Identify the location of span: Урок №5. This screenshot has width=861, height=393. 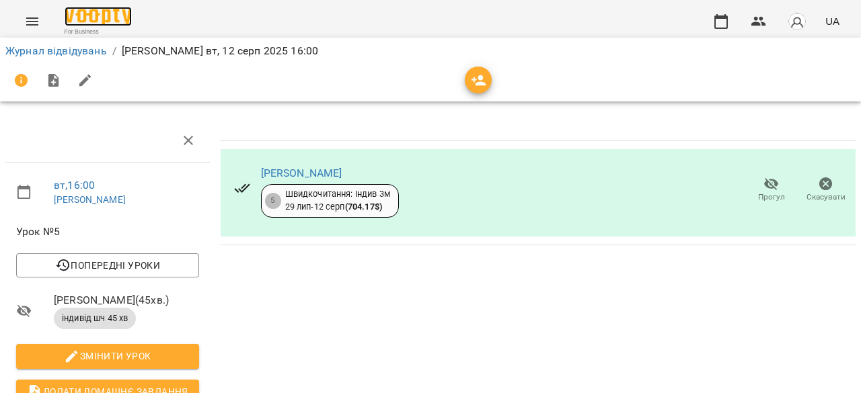
(108, 232).